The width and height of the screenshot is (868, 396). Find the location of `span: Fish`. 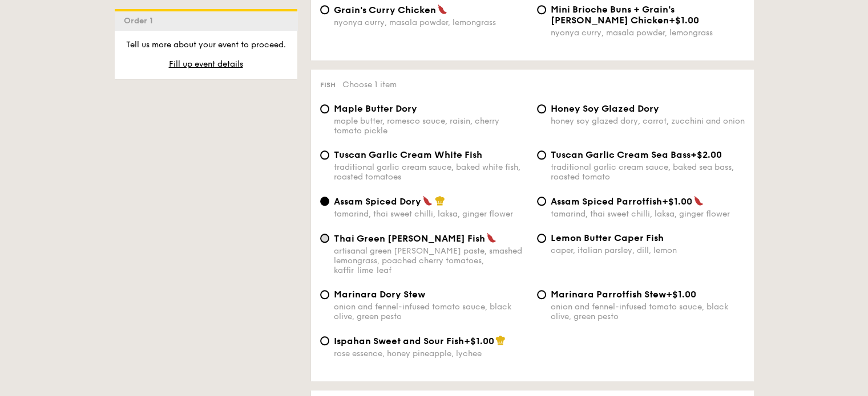

span: Fish is located at coordinates (327, 85).